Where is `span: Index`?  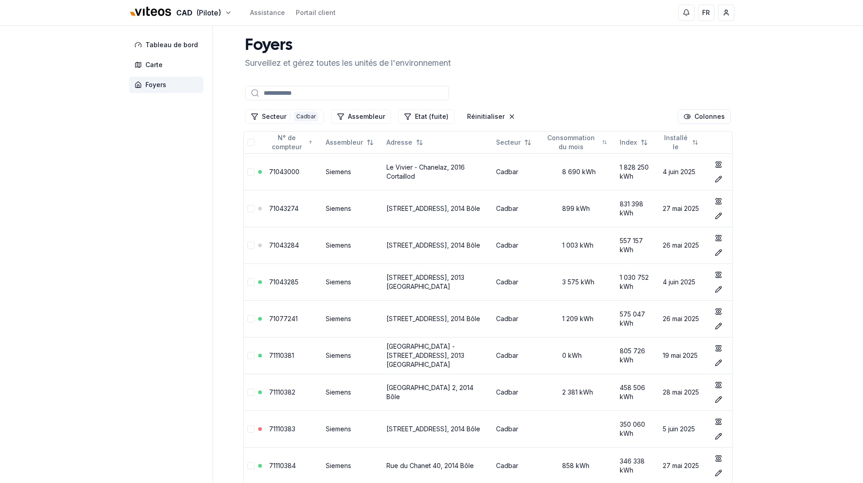
span: Index is located at coordinates (629, 142).